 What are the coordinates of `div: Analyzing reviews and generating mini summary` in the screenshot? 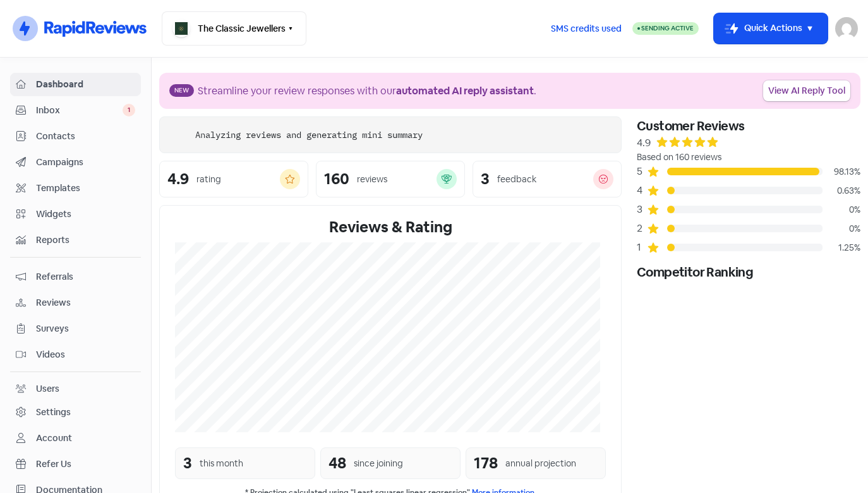 It's located at (309, 135).